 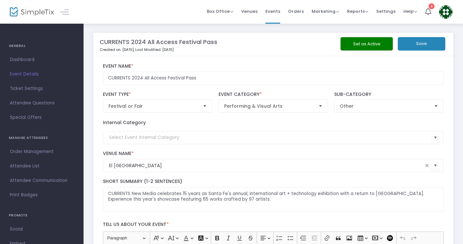 What do you see at coordinates (42, 152) in the screenshot?
I see `span: Order Management` at bounding box center [42, 152].